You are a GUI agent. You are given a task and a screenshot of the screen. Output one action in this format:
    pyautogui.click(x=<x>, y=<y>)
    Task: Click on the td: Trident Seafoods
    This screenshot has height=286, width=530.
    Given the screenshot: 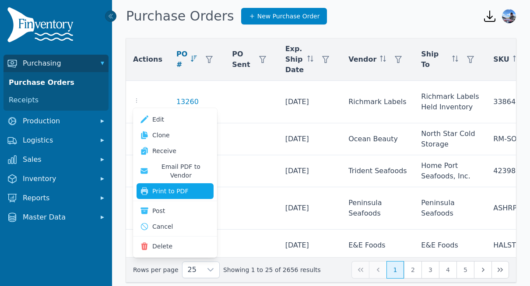 What is the action you would take?
    pyautogui.click(x=378, y=171)
    